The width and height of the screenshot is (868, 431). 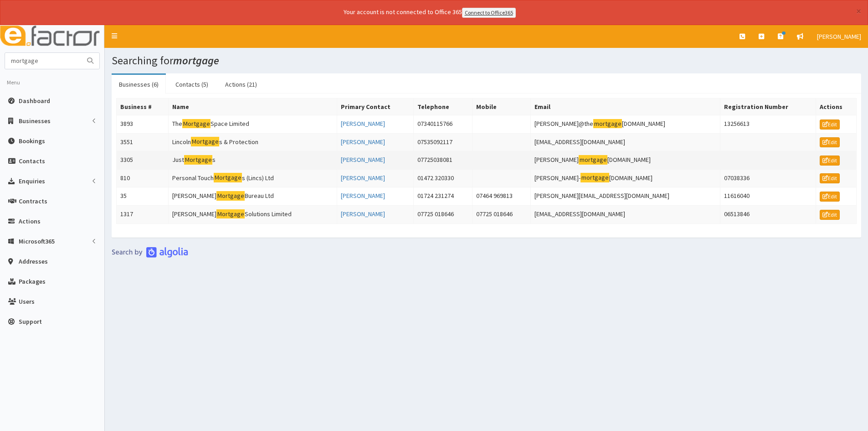 I want to click on span: Support, so click(x=30, y=322).